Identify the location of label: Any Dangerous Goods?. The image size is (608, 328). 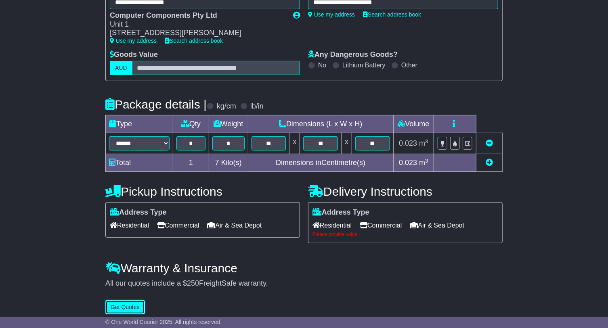
(353, 55).